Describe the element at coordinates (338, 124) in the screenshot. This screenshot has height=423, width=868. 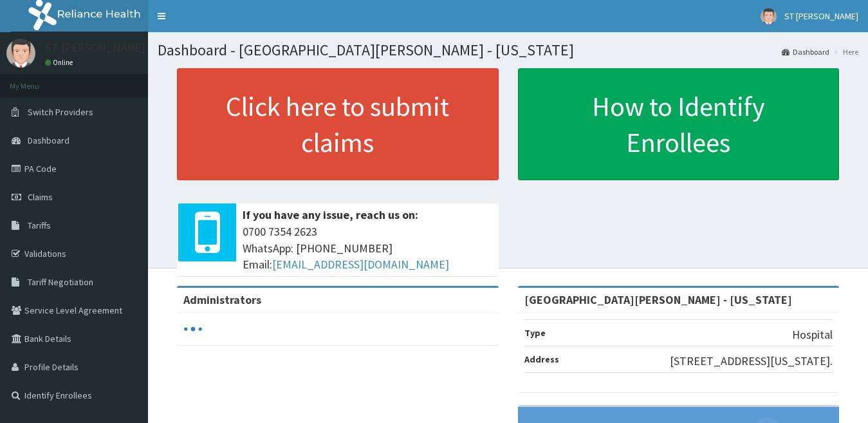
I see `a: Click here to submit claims` at that location.